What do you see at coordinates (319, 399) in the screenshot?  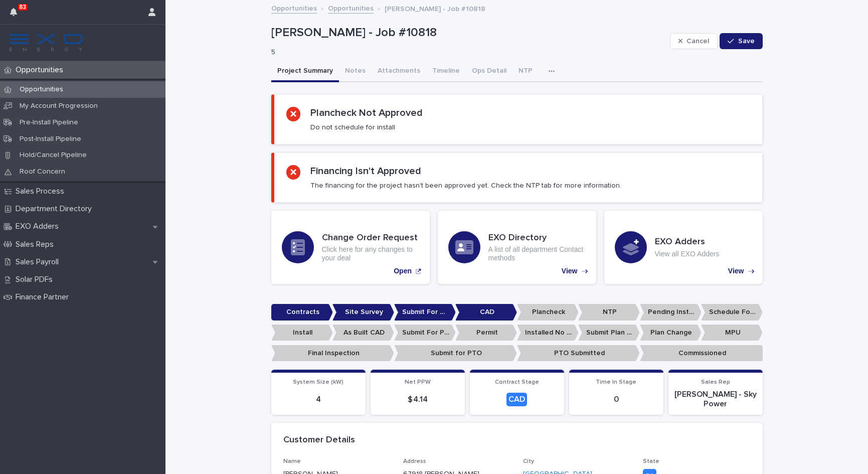 I see `p: 4` at bounding box center [319, 399].